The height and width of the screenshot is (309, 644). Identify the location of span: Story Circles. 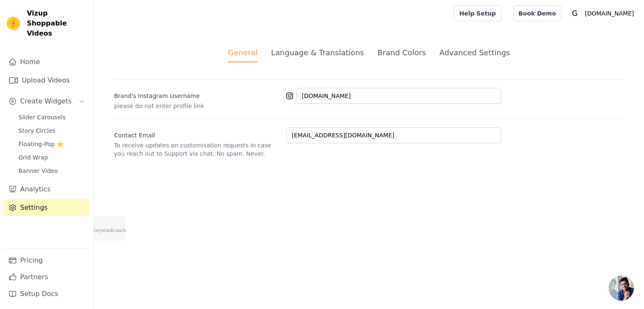
(37, 131).